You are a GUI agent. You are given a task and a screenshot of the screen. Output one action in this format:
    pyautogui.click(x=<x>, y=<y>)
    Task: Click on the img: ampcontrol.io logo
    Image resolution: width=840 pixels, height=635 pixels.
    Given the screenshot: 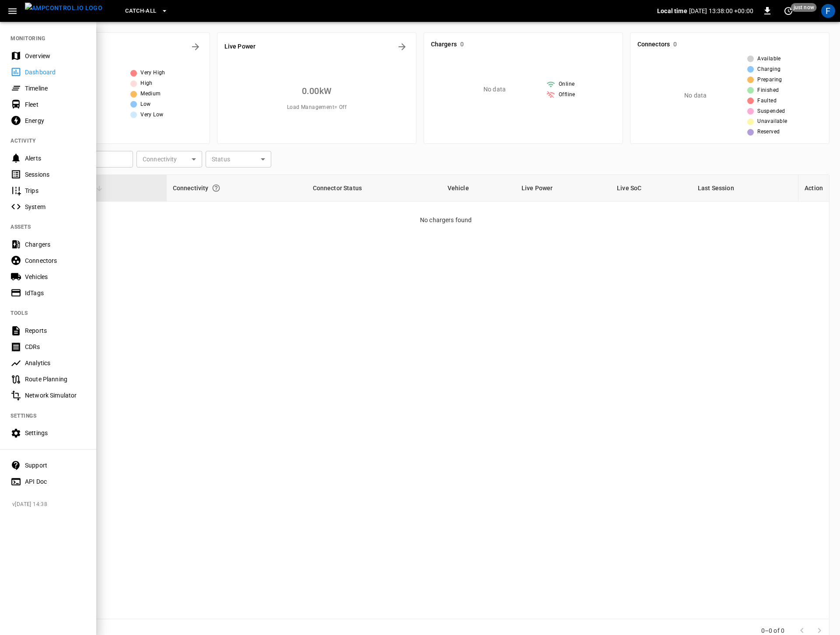 What is the action you would take?
    pyautogui.click(x=63, y=8)
    